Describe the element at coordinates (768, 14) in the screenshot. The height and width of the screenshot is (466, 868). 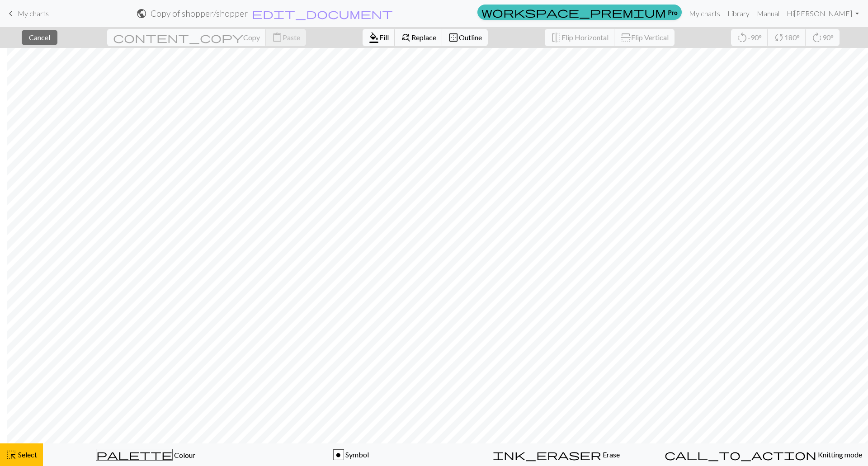
I see `a: Manual` at that location.